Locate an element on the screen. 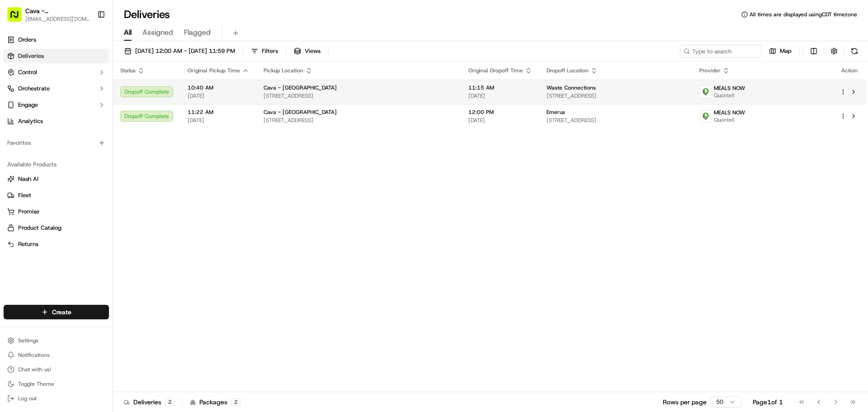 The height and width of the screenshot is (412, 868). div: Favorites is located at coordinates (56, 143).